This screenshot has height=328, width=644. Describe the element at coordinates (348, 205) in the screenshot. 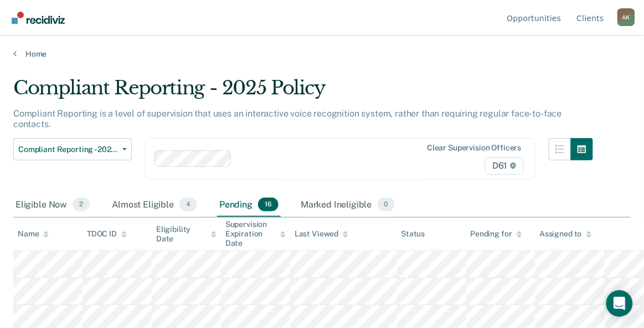

I see `div: Marked Ineligible0` at that location.